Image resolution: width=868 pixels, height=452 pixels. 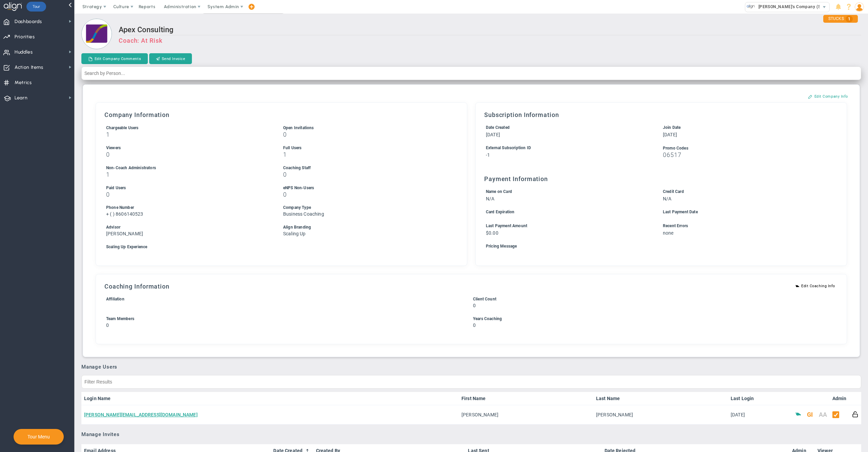 What do you see at coordinates (661, 179) in the screenshot?
I see `h3: Payment Information` at bounding box center [661, 179].